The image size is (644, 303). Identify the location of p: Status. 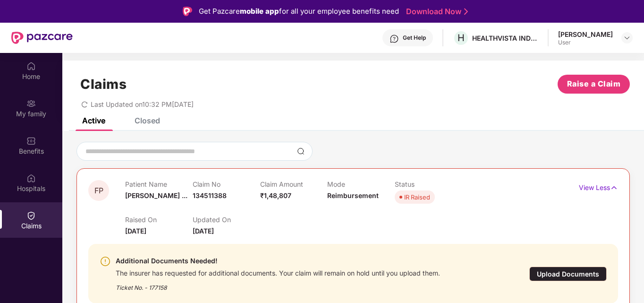
(428, 184).